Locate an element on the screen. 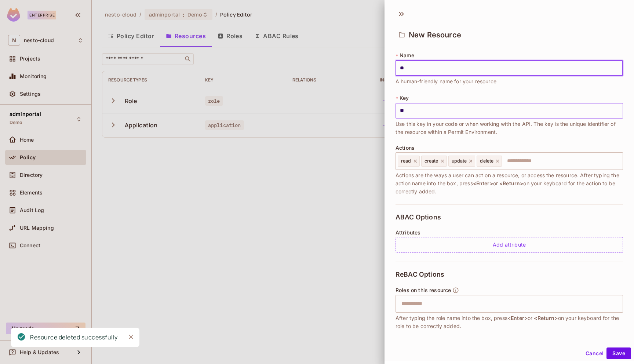  span: update is located at coordinates (459, 161).